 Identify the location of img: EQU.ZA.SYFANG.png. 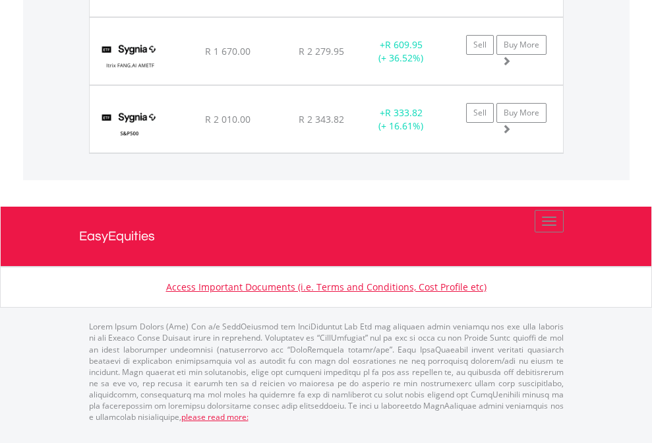
(129, 57).